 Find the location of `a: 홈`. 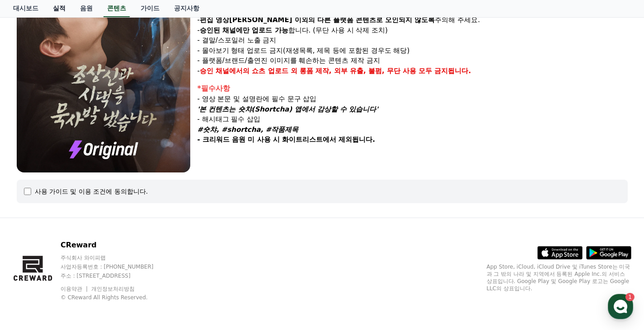

a: 홈 is located at coordinates (31, 266).